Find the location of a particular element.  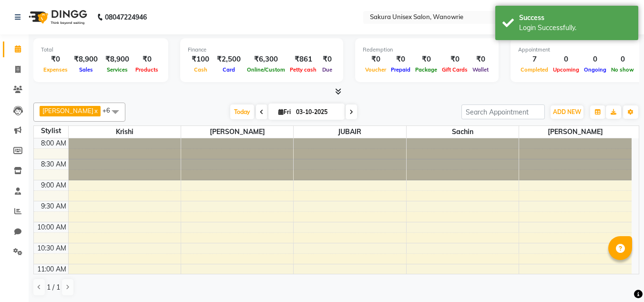

div: 10:30 AM is located at coordinates (52, 248).